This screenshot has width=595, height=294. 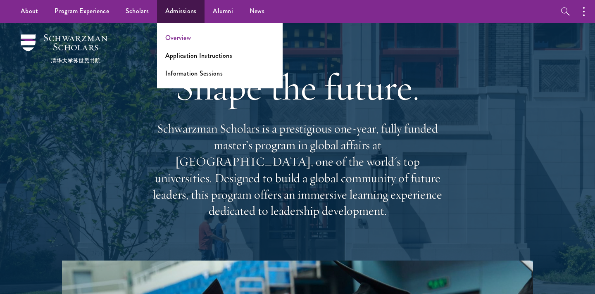 I want to click on a: Overview, so click(x=178, y=38).